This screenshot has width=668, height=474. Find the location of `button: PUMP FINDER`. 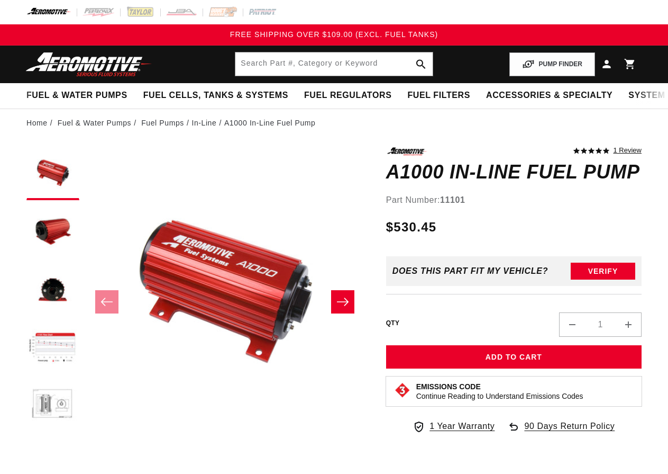

button: PUMP FINDER is located at coordinates (552, 64).